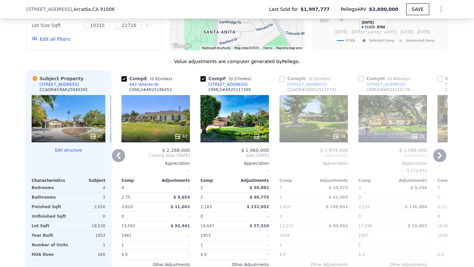 This screenshot has height=267, width=474. What do you see at coordinates (88, 188) in the screenshot?
I see `div: 4` at bounding box center [88, 188].